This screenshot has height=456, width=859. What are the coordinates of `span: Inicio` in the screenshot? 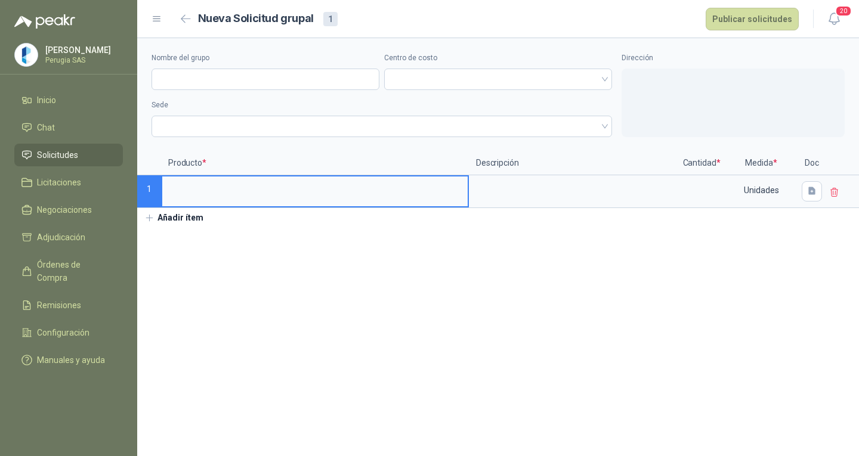 It's located at (47, 100).